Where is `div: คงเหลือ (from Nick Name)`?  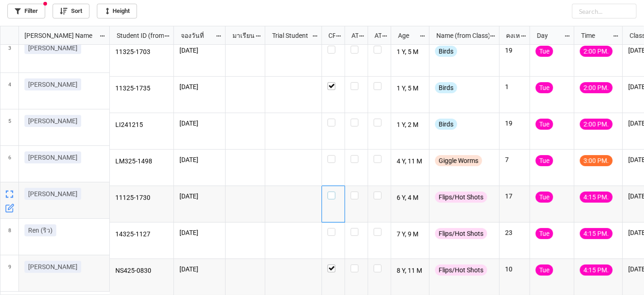 div: คงเหลือ (from Nick Name) is located at coordinates (511, 35).